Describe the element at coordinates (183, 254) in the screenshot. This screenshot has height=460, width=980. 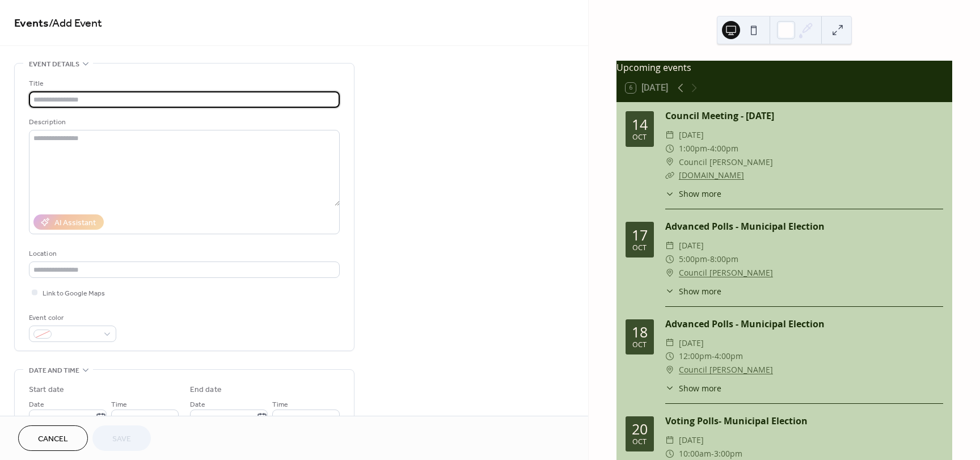
I see `div: Location` at that location.